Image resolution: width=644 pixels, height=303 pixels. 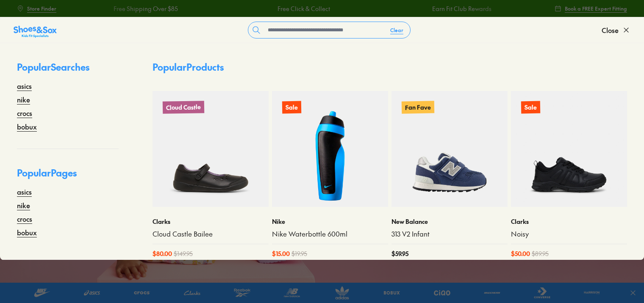 What do you see at coordinates (610, 30) in the screenshot?
I see `span: Close` at bounding box center [610, 30].